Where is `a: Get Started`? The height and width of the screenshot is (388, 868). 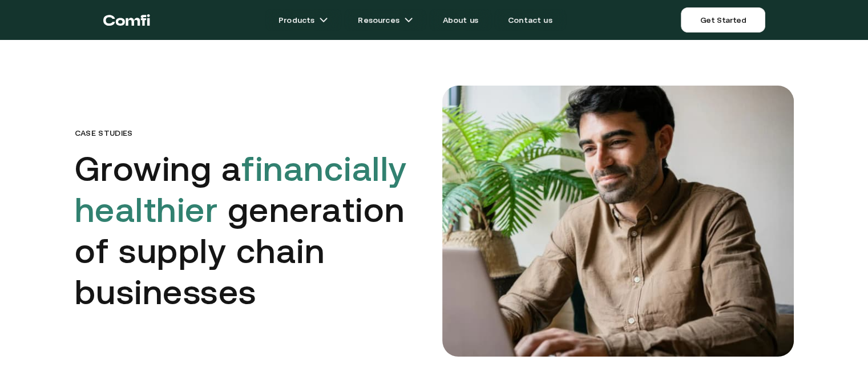
a: Get Started is located at coordinates (723, 20).